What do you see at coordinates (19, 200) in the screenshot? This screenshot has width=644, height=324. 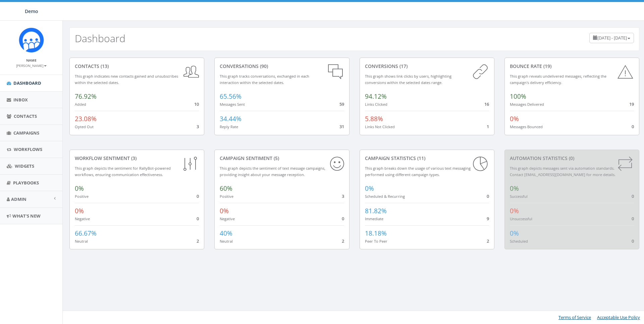 I see `span: Admin` at bounding box center [19, 200].